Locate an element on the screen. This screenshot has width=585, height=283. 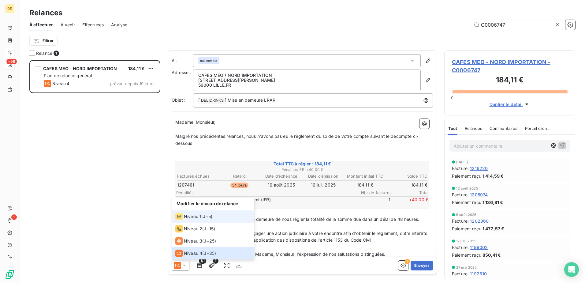
span: Malgré nos précédentes relances, nous n'avons pas eu le règlement du solde de votre compte suivan... is located at coordinates (297, 140).